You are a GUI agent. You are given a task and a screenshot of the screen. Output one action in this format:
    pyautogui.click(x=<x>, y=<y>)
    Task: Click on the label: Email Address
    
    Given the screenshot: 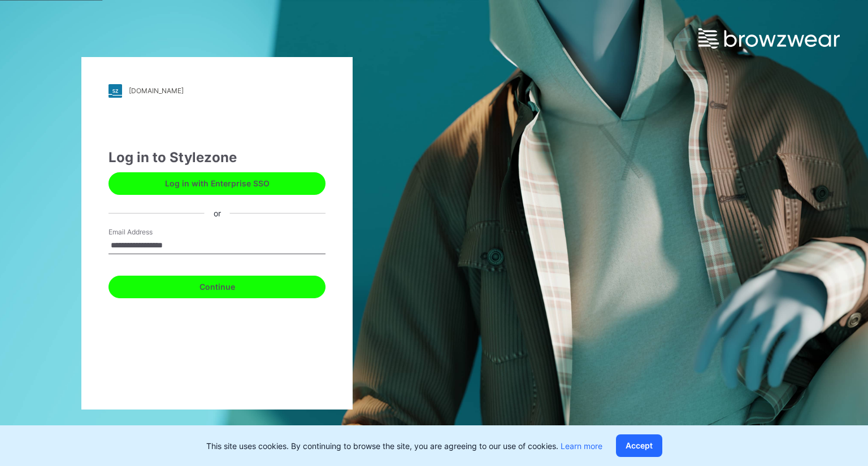 What is the action you would take?
    pyautogui.click(x=148, y=232)
    